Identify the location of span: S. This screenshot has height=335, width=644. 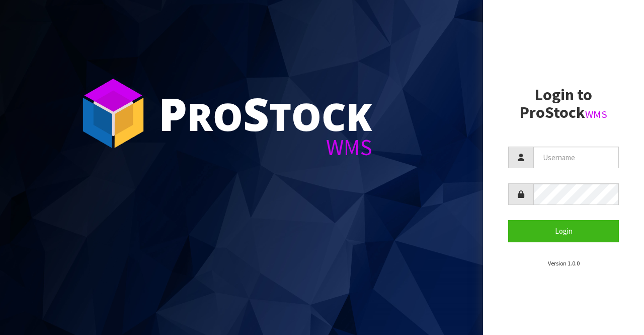
(256, 113).